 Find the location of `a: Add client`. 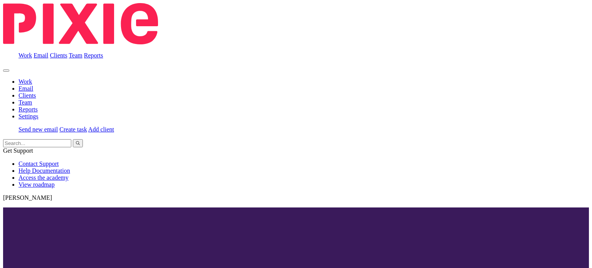

a: Add client is located at coordinates (101, 129).